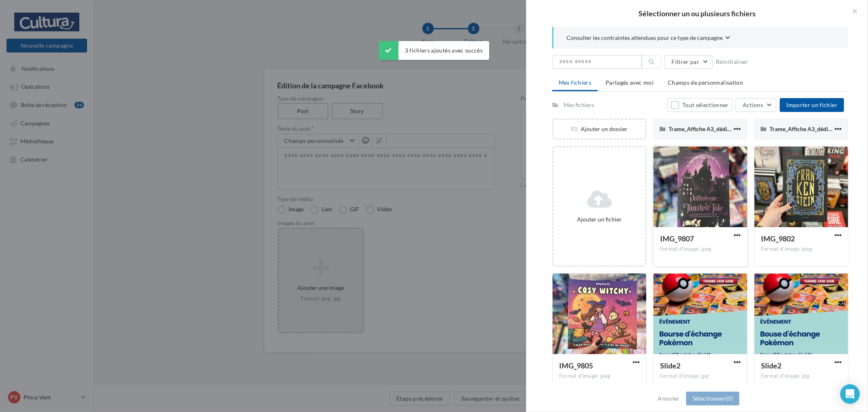 This screenshot has height=412, width=868. What do you see at coordinates (644, 38) in the screenshot?
I see `span: Consulter les contraintes attendues pour ce type de campagne` at bounding box center [644, 38].